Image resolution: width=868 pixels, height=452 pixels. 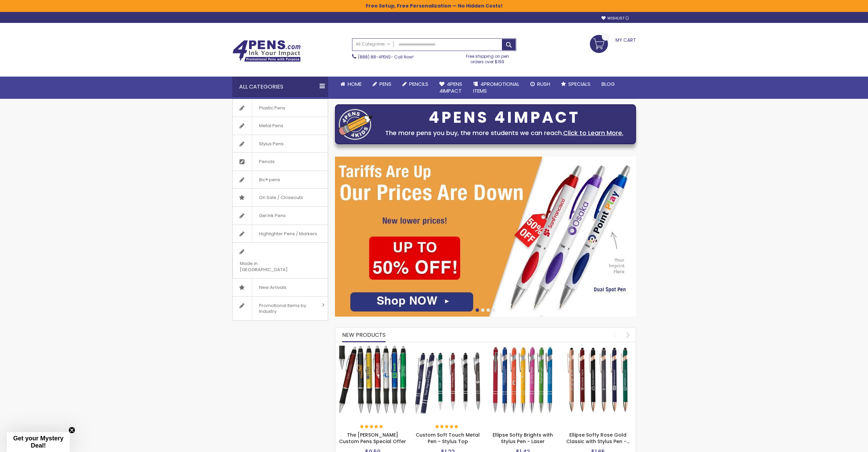 What do you see at coordinates (540, 84) in the screenshot?
I see `a: Rush` at bounding box center [540, 84].